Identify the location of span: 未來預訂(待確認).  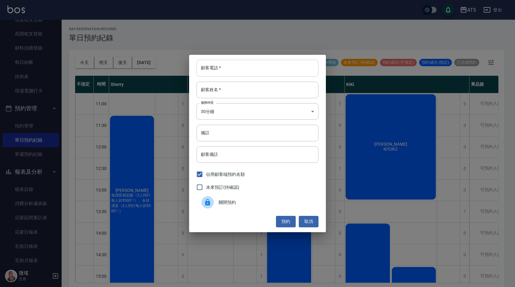
(223, 187).